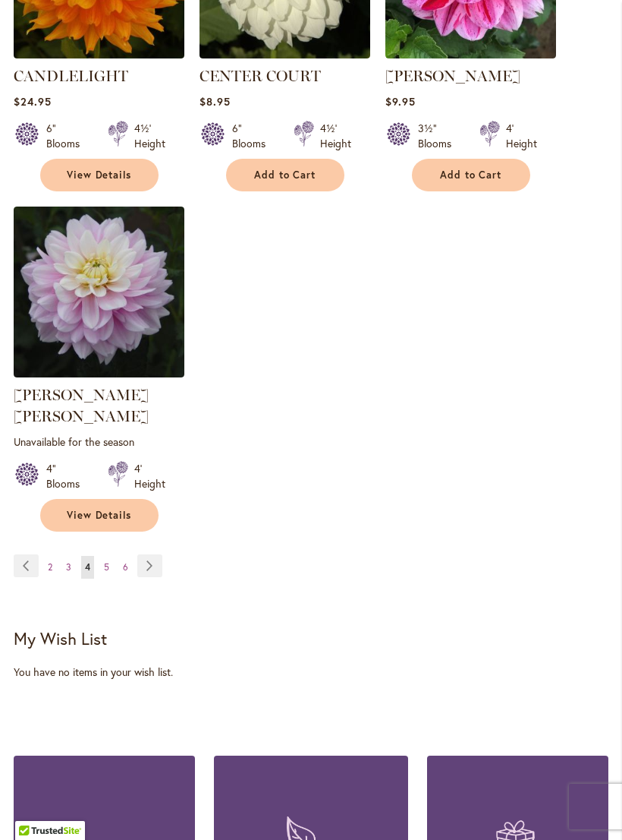 The width and height of the screenshot is (622, 840). Describe the element at coordinates (99, 291) in the screenshot. I see `img: CHARLOTTE MAE` at that location.